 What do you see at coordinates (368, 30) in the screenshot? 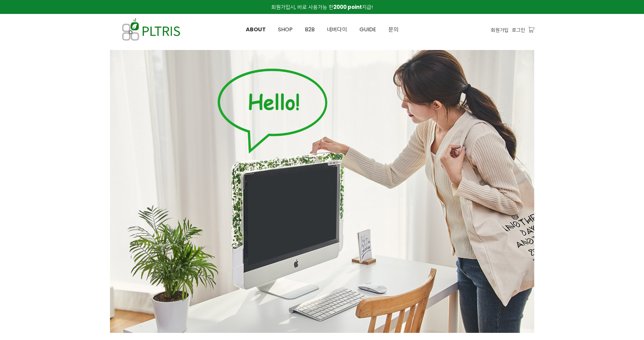
I see `a: GUIDE` at bounding box center [368, 30].